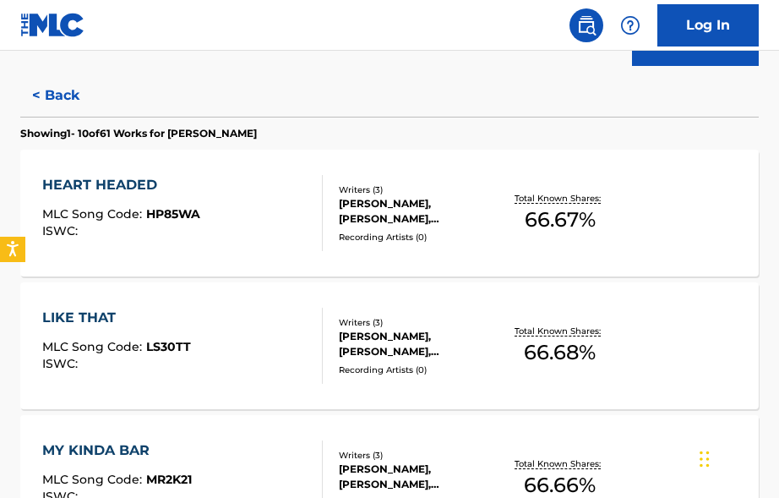 This screenshot has width=779, height=498. I want to click on div: HEART HEADED, so click(121, 185).